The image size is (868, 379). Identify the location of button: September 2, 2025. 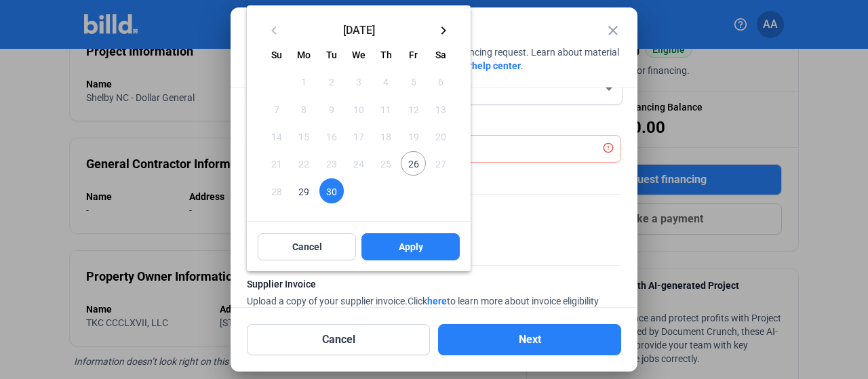
(331, 81).